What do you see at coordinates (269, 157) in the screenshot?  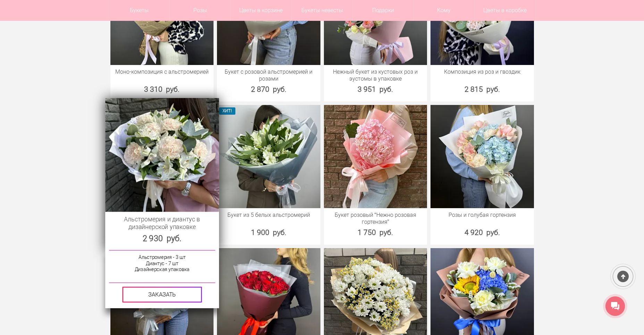 I see `img: Букет из 5 белых альстромерий` at bounding box center [269, 157].